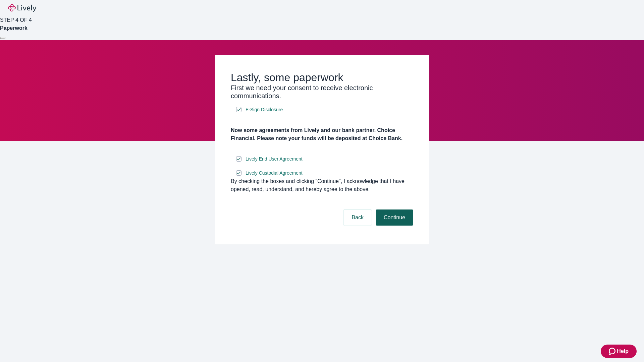 Image resolution: width=644 pixels, height=362 pixels. I want to click on span: Lively Custodial Agreement, so click(274, 173).